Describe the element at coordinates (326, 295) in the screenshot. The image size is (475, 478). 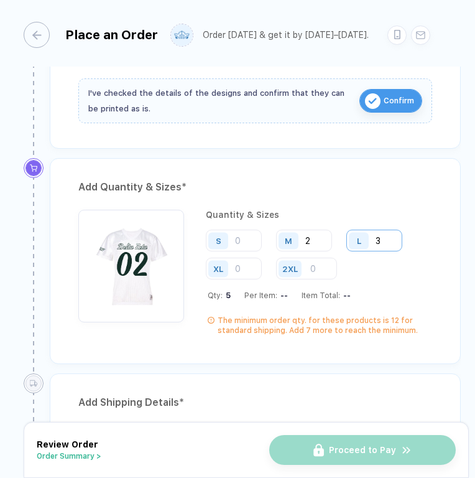
I see `div: Item Total:` at that location.